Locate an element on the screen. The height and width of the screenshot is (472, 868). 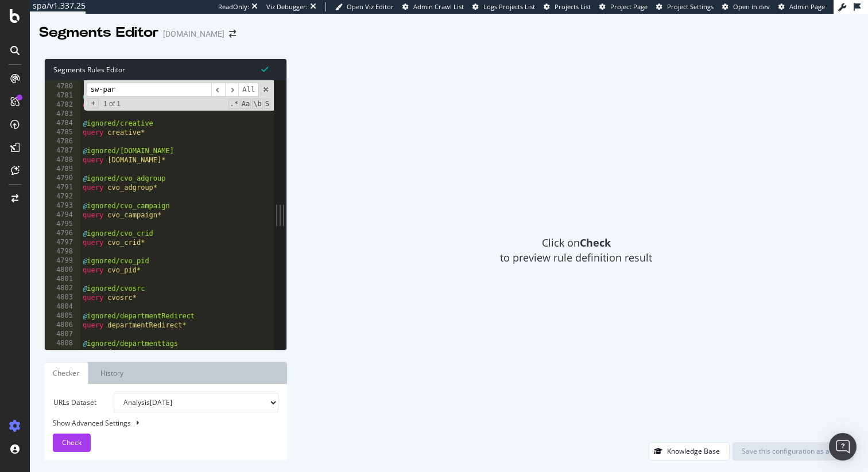
a: Checker is located at coordinates (66, 373).